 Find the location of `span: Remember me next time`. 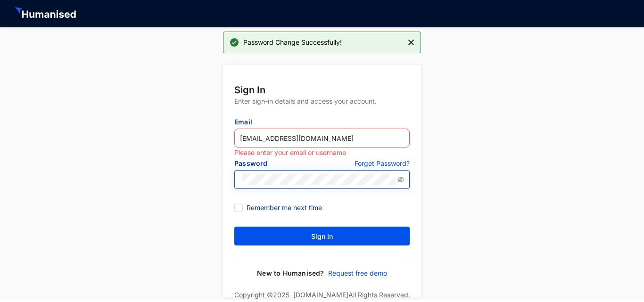

span: Remember me next time is located at coordinates (284, 208).